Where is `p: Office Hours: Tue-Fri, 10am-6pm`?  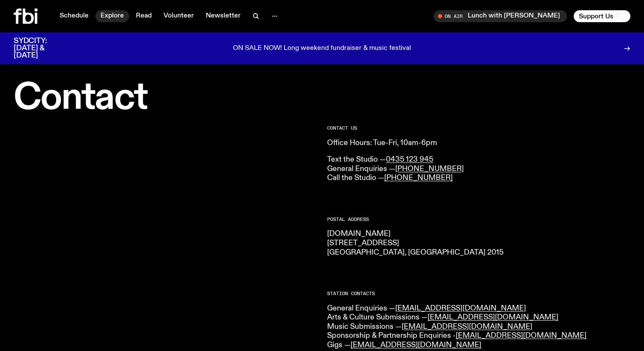
p: Office Hours: Tue-Fri, 10am-6pm is located at coordinates (479, 143).